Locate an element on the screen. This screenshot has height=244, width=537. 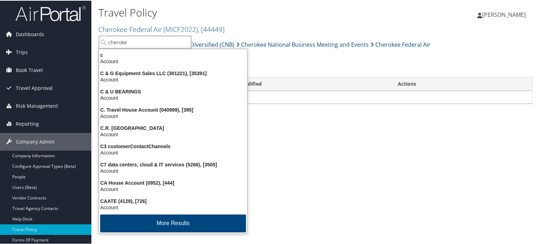
span: Risk Management is located at coordinates (37, 105).